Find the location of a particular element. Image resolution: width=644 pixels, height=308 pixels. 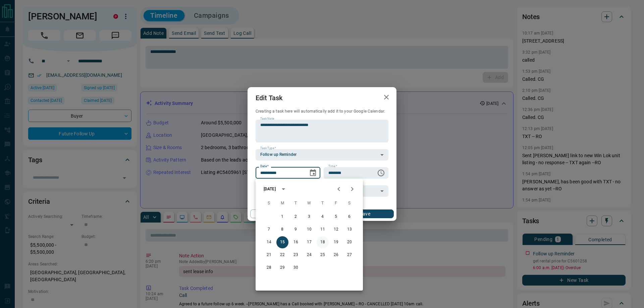

span: Tuesday is located at coordinates (296, 203).